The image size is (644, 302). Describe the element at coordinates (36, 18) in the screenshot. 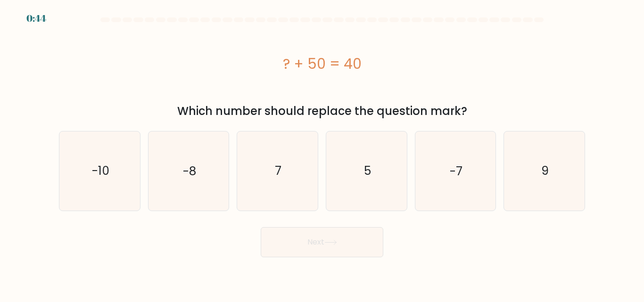

I see `div: 0:44` at that location.